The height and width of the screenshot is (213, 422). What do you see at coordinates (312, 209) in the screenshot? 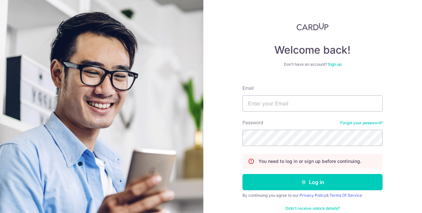
I see `a: Didn't receive unlock details?` at bounding box center [312, 209].